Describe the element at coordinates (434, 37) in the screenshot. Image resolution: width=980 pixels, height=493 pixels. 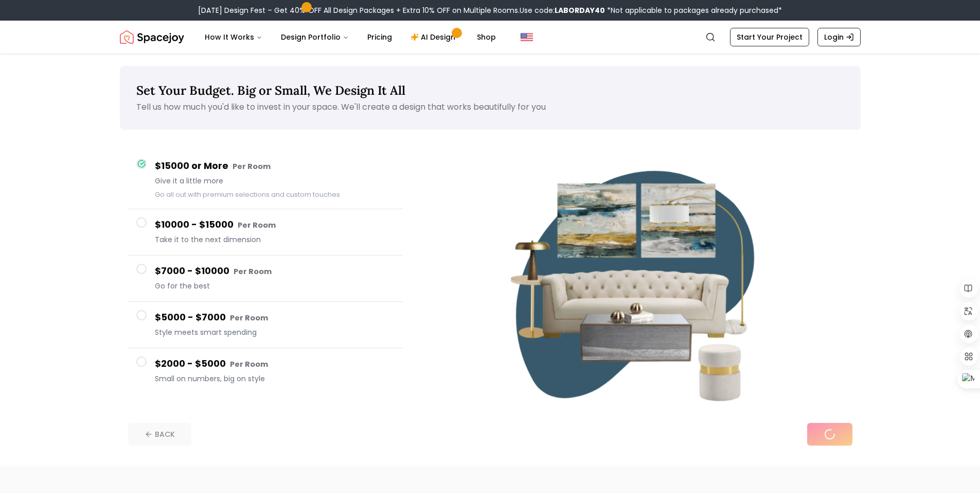
I see `a: AI Design` at that location.